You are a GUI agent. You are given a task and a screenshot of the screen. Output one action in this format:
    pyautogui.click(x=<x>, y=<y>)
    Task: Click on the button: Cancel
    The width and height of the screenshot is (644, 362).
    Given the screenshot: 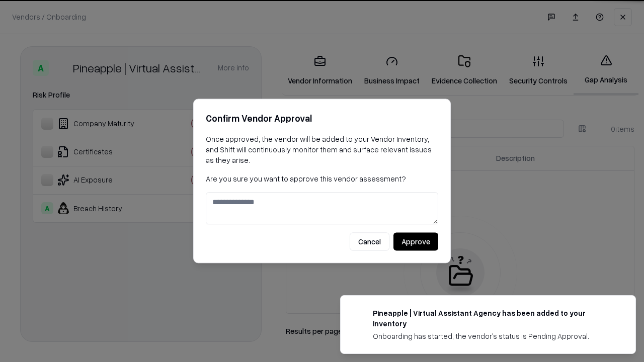 What is the action you would take?
    pyautogui.click(x=369, y=242)
    